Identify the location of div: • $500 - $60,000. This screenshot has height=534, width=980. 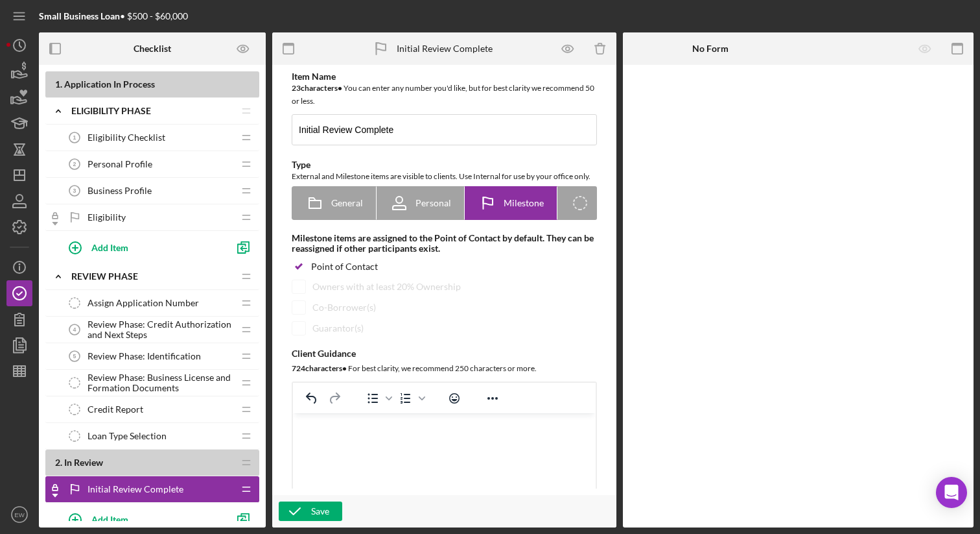
(114, 16).